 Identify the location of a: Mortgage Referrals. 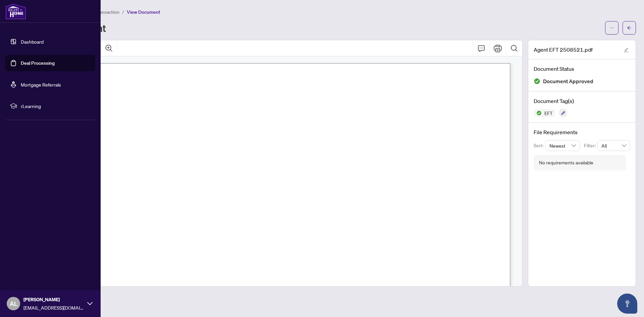
(41, 85).